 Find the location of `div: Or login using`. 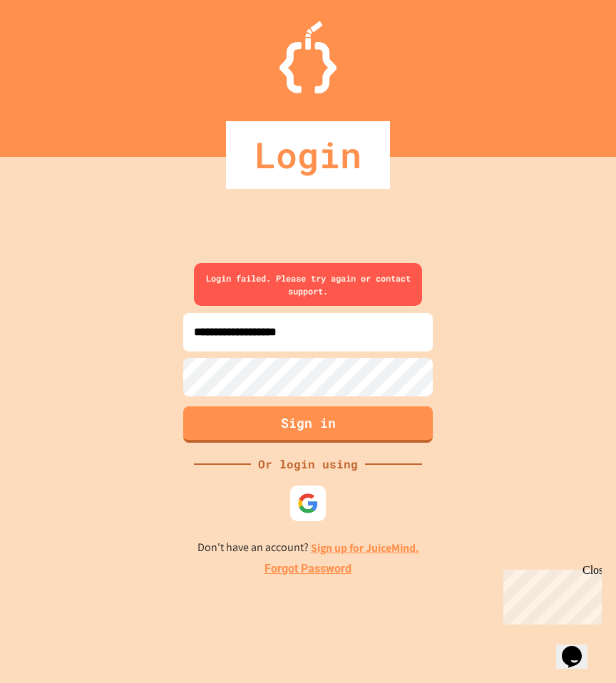

div: Or login using is located at coordinates (308, 464).